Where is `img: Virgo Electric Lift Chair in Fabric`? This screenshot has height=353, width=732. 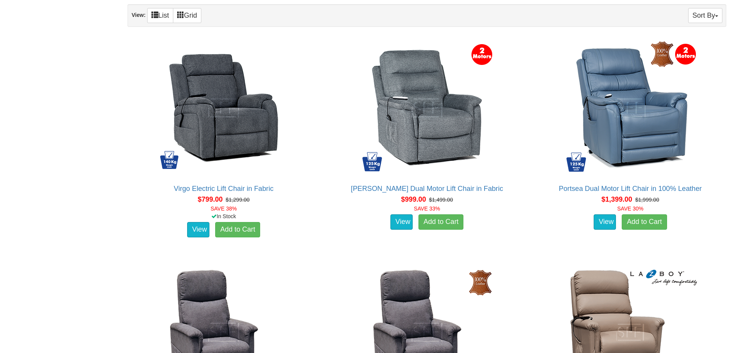 img: Virgo Electric Lift Chair in Fabric is located at coordinates (224, 108).